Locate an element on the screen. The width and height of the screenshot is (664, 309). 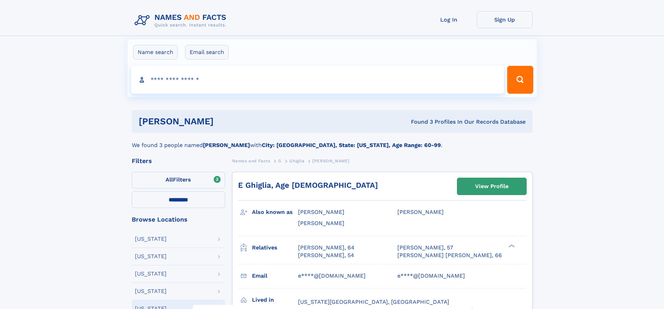
div: View Profile is located at coordinates (492, 186).